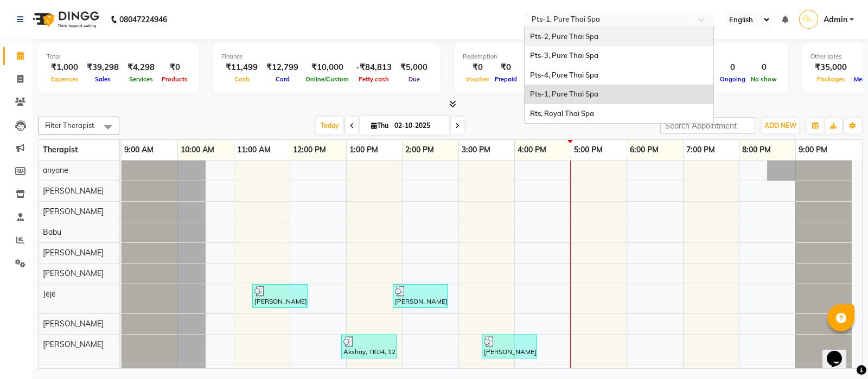 The width and height of the screenshot is (868, 379). What do you see at coordinates (282, 67) in the screenshot?
I see `div: ₹12,799` at bounding box center [282, 67].